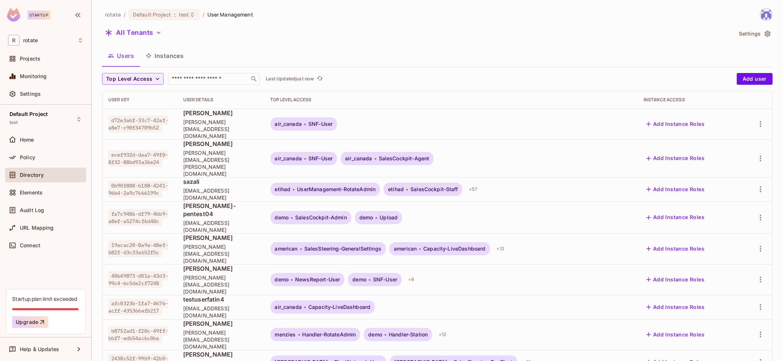 Image resolution: width=783 pixels, height=361 pixels. What do you see at coordinates (434, 189) in the screenshot?
I see `span: SalesCockpit-Staff` at bounding box center [434, 189].